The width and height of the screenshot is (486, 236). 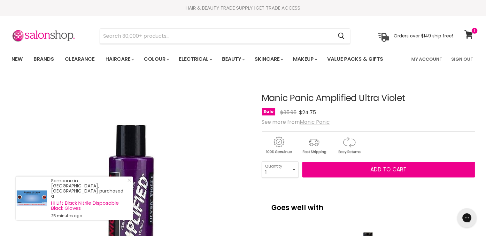 What do you see at coordinates (80, 59) in the screenshot?
I see `a: Clearance` at bounding box center [80, 59].